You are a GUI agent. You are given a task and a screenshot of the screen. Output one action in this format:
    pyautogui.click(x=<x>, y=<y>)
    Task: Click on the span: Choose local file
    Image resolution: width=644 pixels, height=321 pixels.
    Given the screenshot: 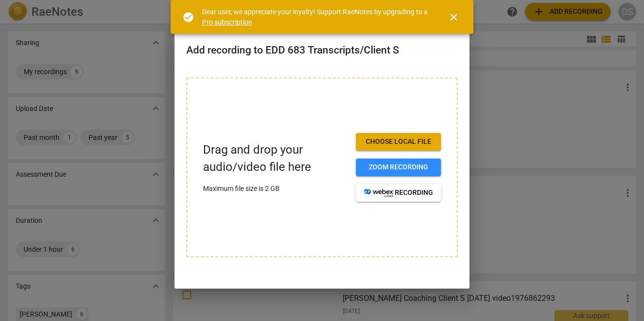 What is the action you would take?
    pyautogui.click(x=398, y=142)
    